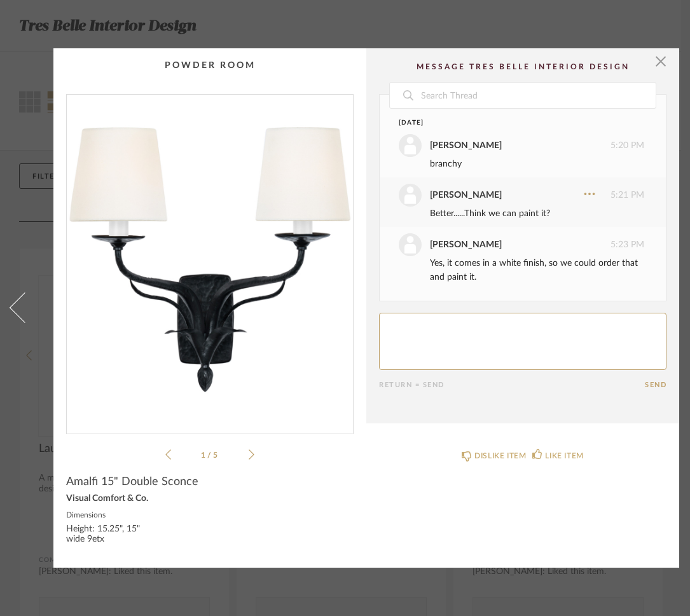 The width and height of the screenshot is (690, 616). What do you see at coordinates (500, 456) in the screenshot?
I see `div: DISLIKE ITEM` at bounding box center [500, 456].